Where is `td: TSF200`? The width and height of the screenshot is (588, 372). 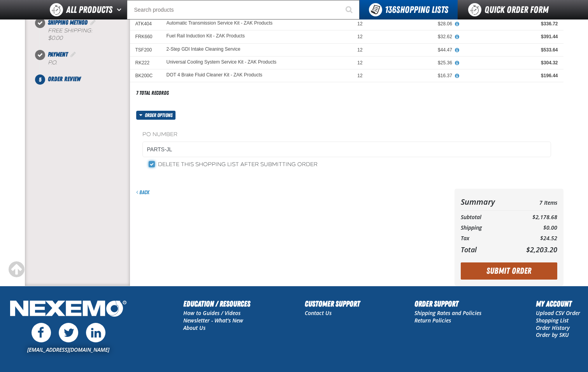 td: TSF200 is located at coordinates (145, 49).